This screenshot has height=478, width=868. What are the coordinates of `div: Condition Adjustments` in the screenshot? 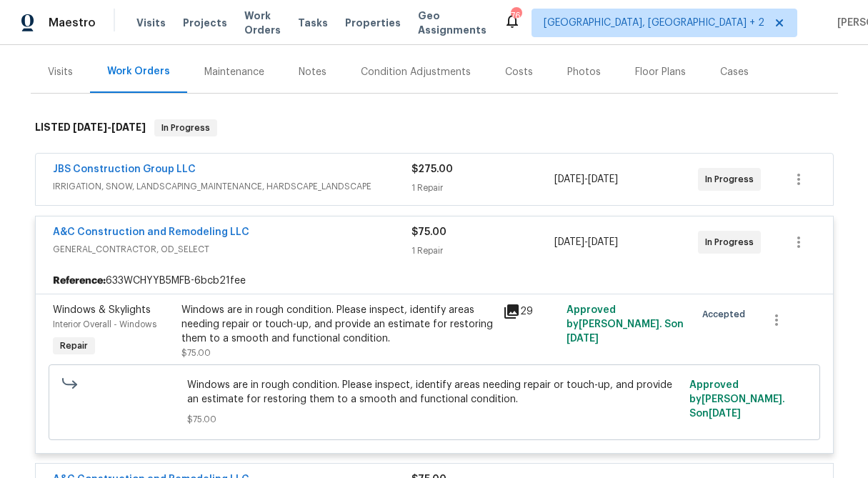 It's located at (416, 72).